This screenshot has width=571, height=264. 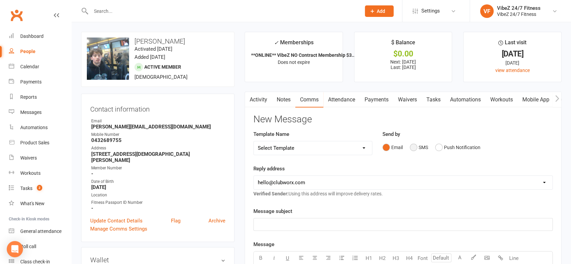 What do you see at coordinates (17, 15) in the screenshot?
I see `a: Clubworx` at bounding box center [17, 15].